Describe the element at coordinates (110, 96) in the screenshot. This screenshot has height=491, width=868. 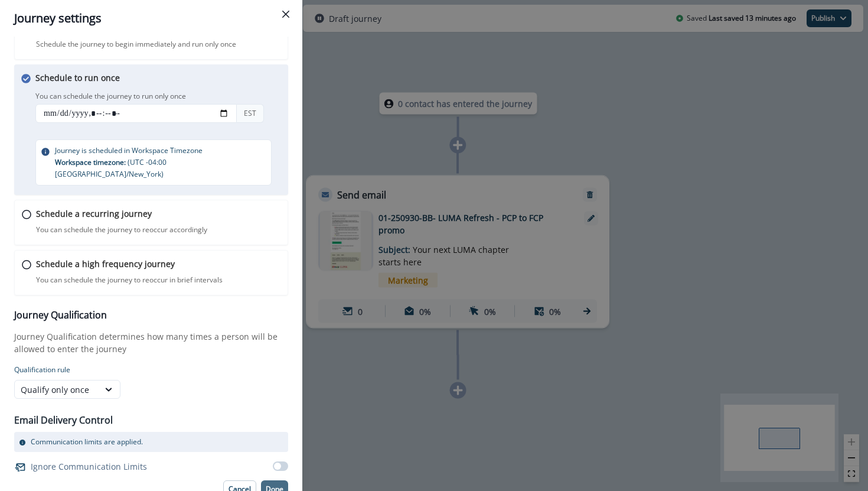
I see `p: You can schedule the journey to run only once` at that location.